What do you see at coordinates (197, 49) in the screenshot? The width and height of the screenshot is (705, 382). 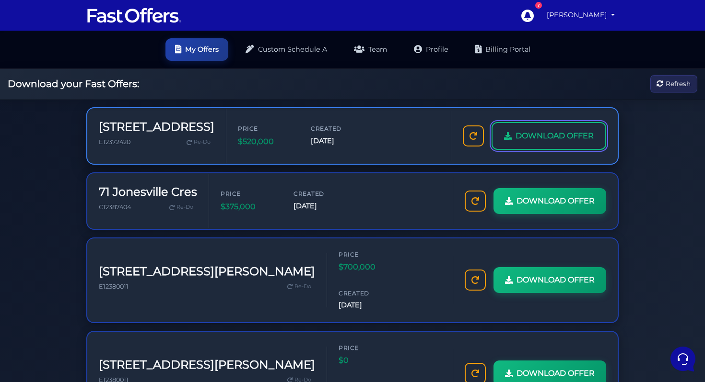 I see `a: My Offers` at bounding box center [197, 49].